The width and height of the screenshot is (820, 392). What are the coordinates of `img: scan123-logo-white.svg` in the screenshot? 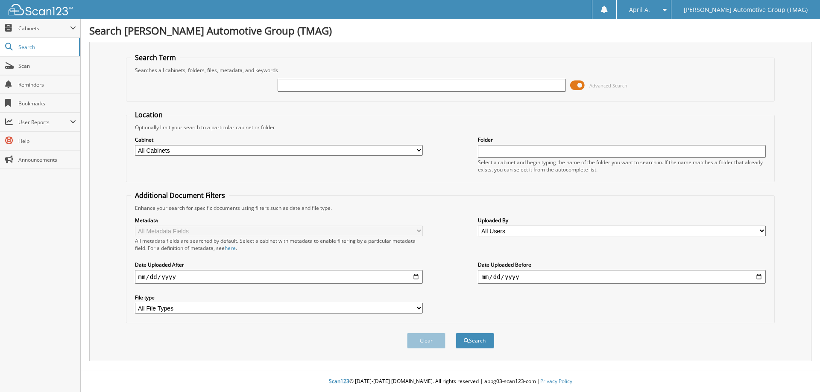 It's located at (41, 9).